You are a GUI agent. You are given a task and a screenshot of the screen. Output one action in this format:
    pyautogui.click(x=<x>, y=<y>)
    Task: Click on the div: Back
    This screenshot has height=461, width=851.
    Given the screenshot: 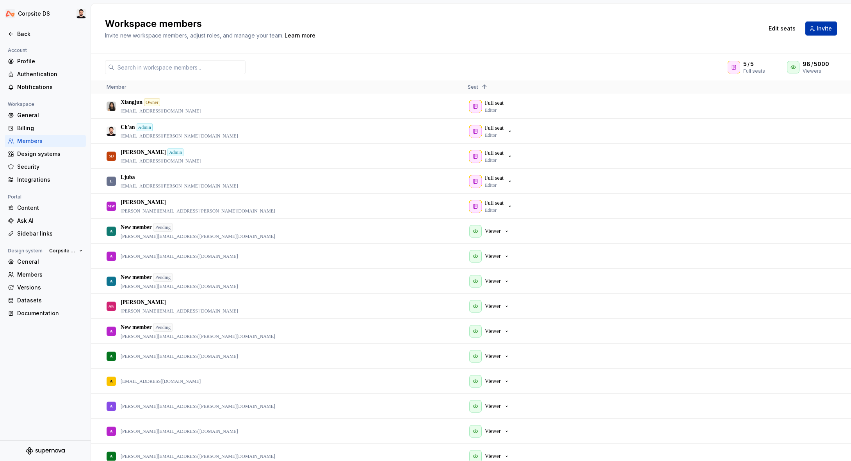 What is the action you would take?
    pyautogui.click(x=50, y=34)
    